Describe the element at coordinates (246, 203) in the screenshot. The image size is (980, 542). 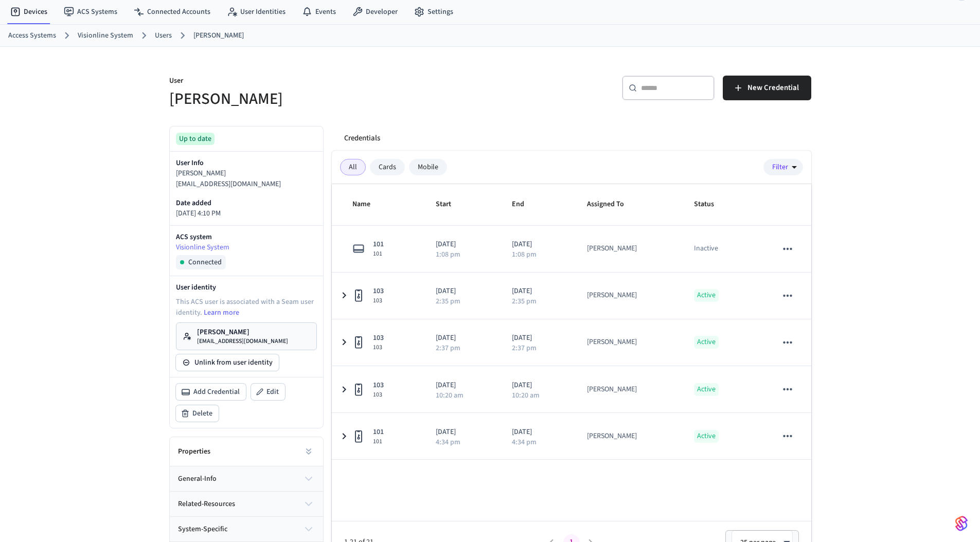
I see `p: Date added` at that location.